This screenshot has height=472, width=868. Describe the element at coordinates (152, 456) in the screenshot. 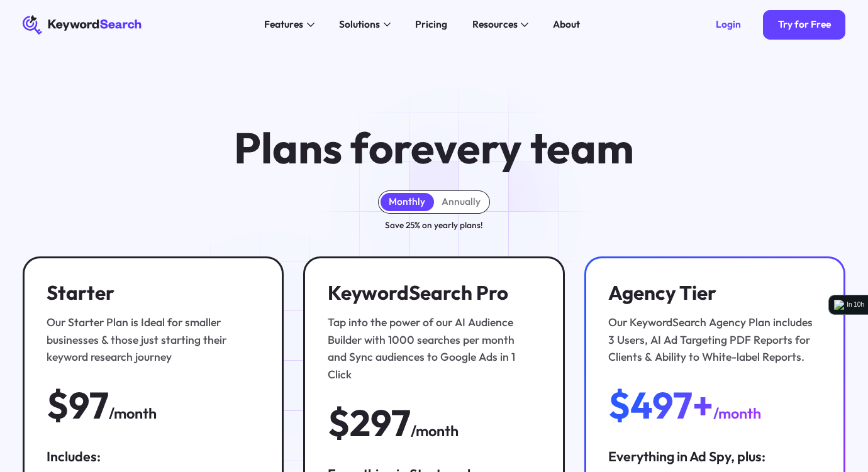

I see `div: Includes:` at that location.